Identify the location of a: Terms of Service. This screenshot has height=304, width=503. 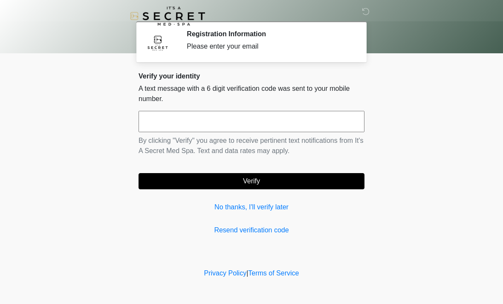
(273, 273).